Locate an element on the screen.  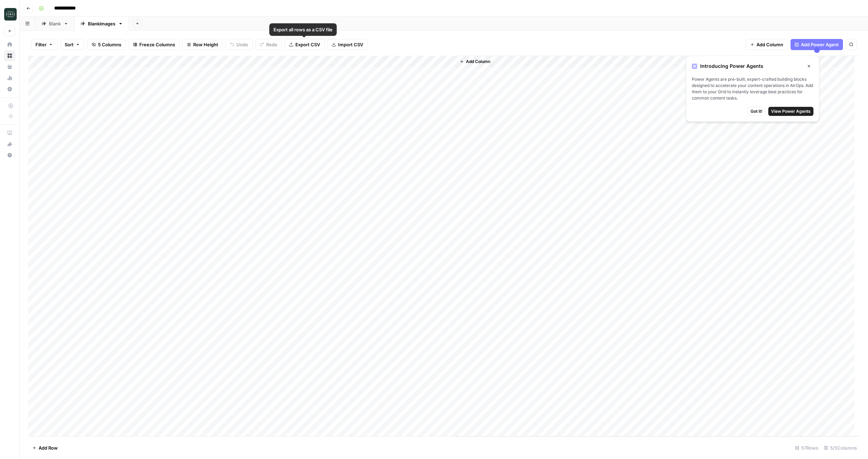
img: Catalyst Logo is located at coordinates (10, 14).